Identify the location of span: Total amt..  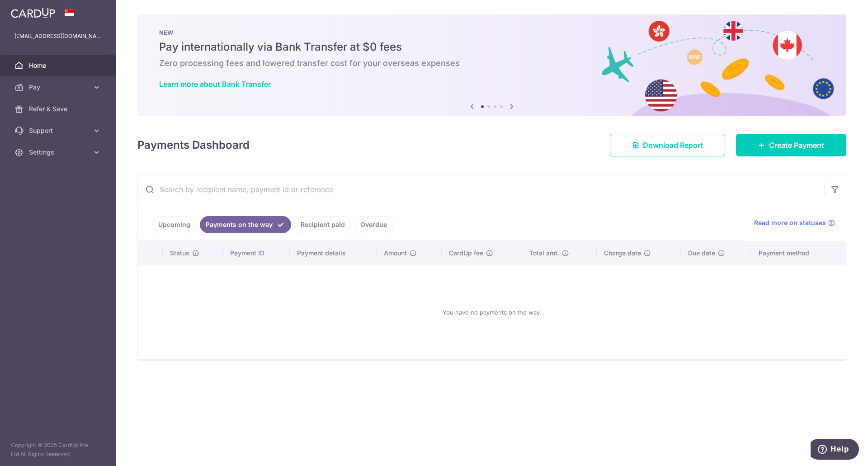
(544, 253).